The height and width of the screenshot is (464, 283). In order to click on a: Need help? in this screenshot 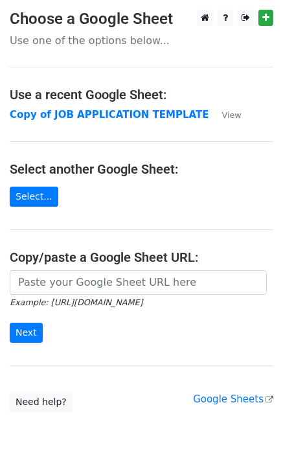, I will do `click(41, 402)`.